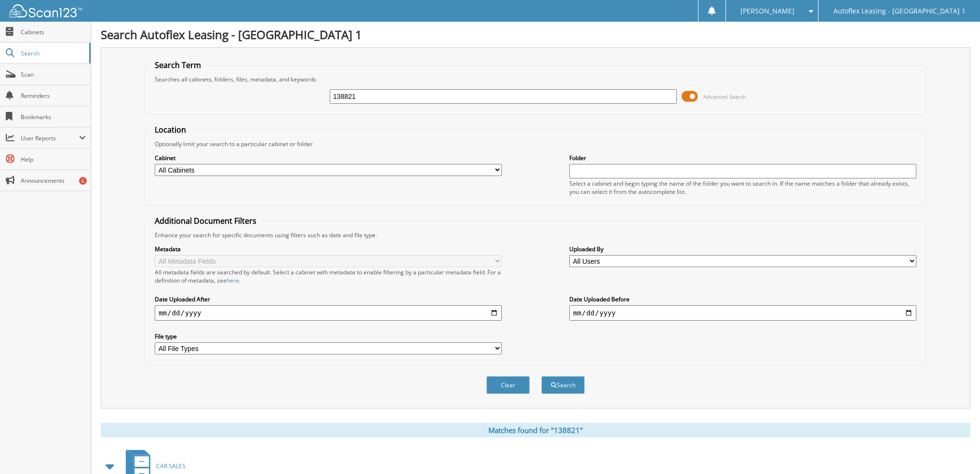 This screenshot has height=474, width=980. I want to click on div: Select a cabinet and begin typing the name of the folder you want to search in. If the name match..., so click(743, 187).